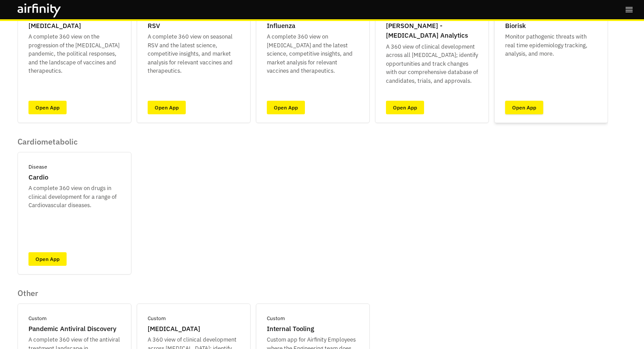  Describe the element at coordinates (290, 329) in the screenshot. I see `p: Internal Tooling` at that location.